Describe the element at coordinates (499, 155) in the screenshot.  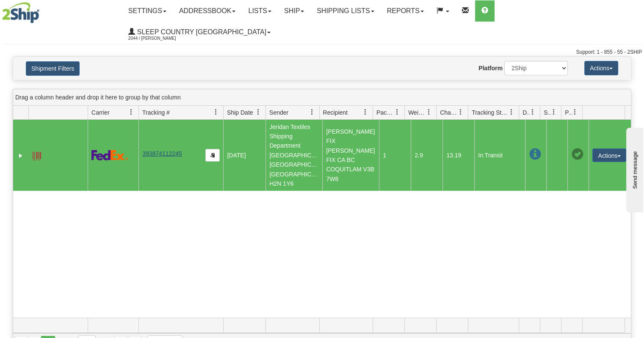
I see `td: In Transit` at that location.